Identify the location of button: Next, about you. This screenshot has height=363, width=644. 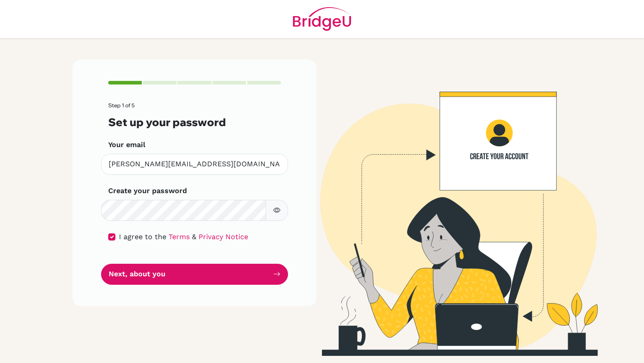
(194, 274).